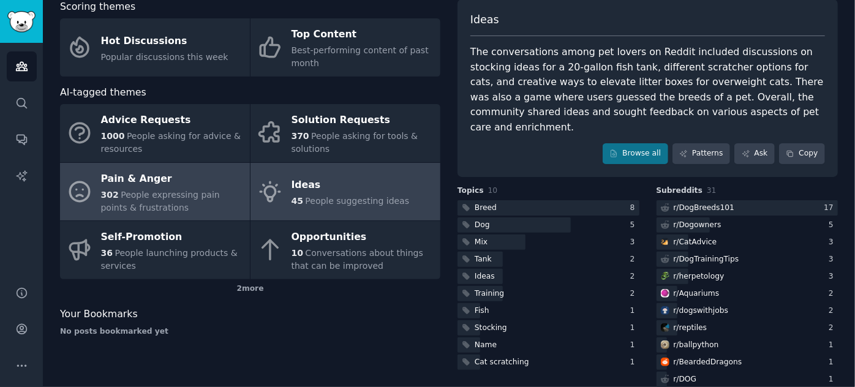 This screenshot has width=855, height=387. I want to click on div: Cat scratching, so click(502, 363).